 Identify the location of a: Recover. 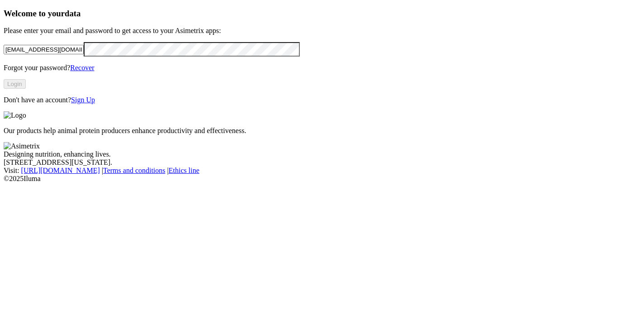
(82, 68).